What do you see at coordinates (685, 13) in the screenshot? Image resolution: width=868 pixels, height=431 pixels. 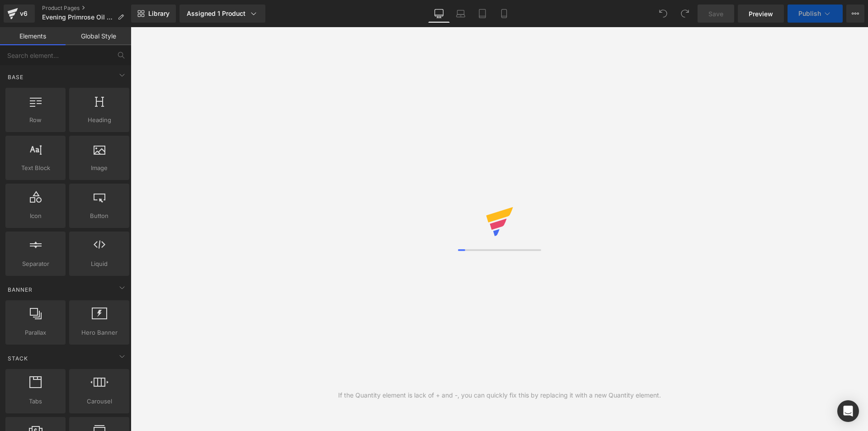 I see `button: Redo` at bounding box center [685, 13].